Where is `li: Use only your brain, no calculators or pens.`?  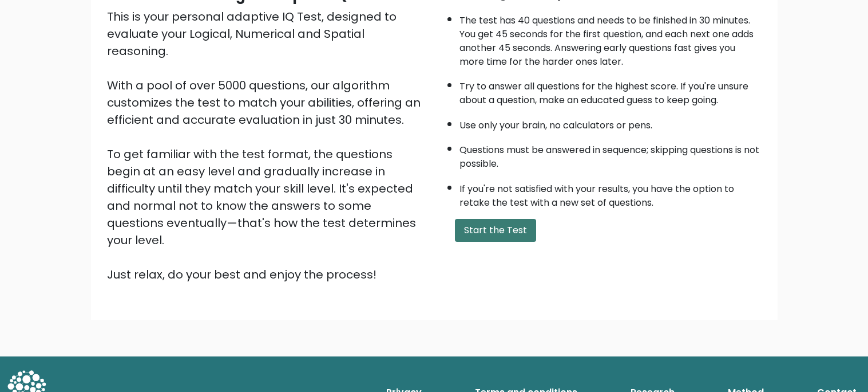 li: Use only your brain, no calculators or pens. is located at coordinates (611, 122).